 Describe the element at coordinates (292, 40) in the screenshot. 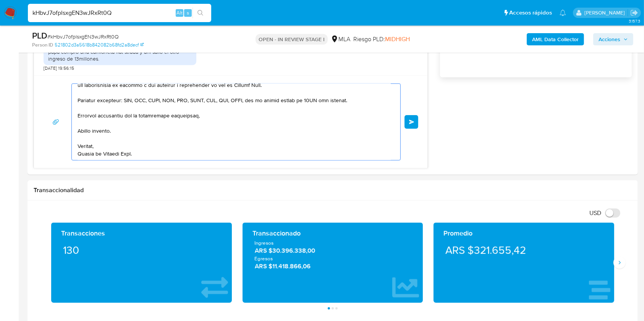

I see `p: OPEN - IN REVIEW STAGE I` at that location.